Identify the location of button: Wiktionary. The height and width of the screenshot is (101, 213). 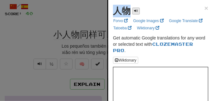
(126, 60).